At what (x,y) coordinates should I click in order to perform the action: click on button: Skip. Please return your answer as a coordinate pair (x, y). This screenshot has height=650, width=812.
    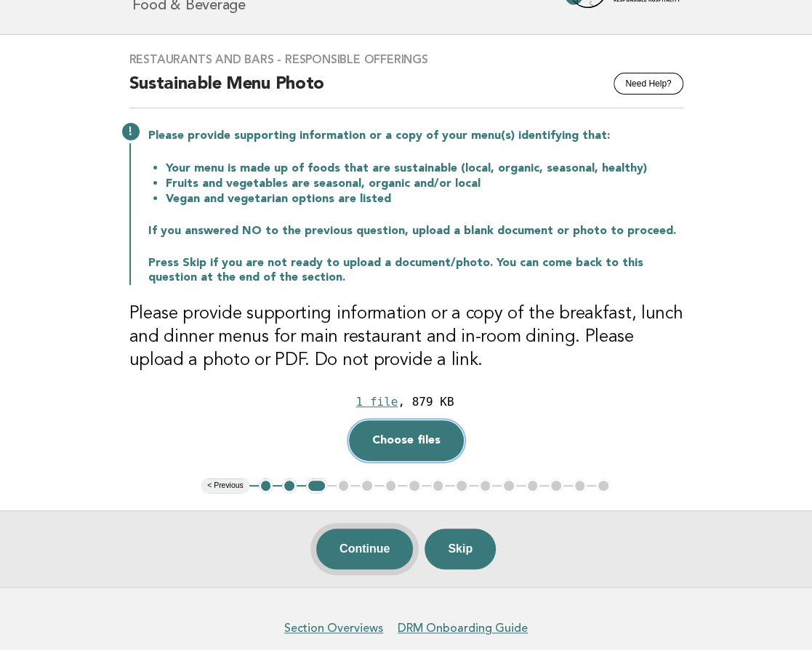
    Looking at the image, I should click on (460, 548).